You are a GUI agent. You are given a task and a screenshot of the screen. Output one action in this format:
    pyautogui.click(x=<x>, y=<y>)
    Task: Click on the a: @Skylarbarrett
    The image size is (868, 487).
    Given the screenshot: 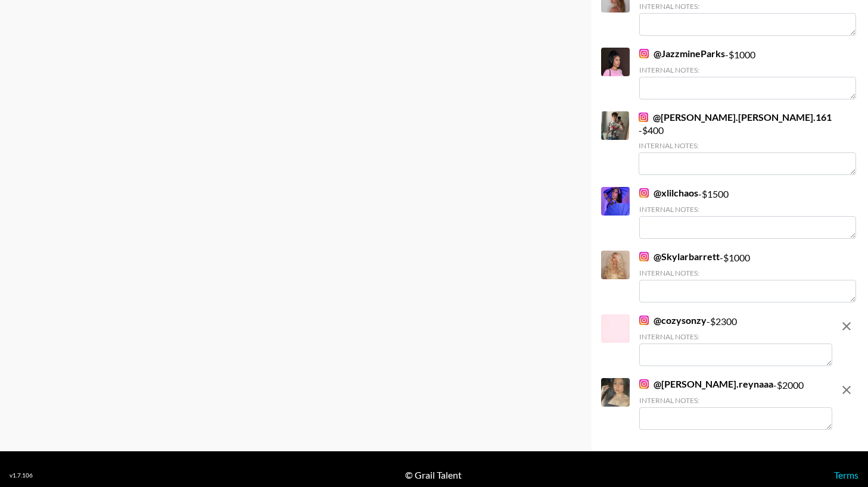 What is the action you would take?
    pyautogui.click(x=679, y=256)
    